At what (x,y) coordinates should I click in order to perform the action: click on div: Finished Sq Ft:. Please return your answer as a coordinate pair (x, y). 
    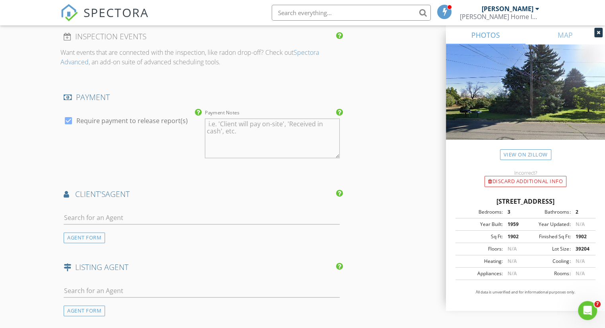
    Looking at the image, I should click on (547, 237).